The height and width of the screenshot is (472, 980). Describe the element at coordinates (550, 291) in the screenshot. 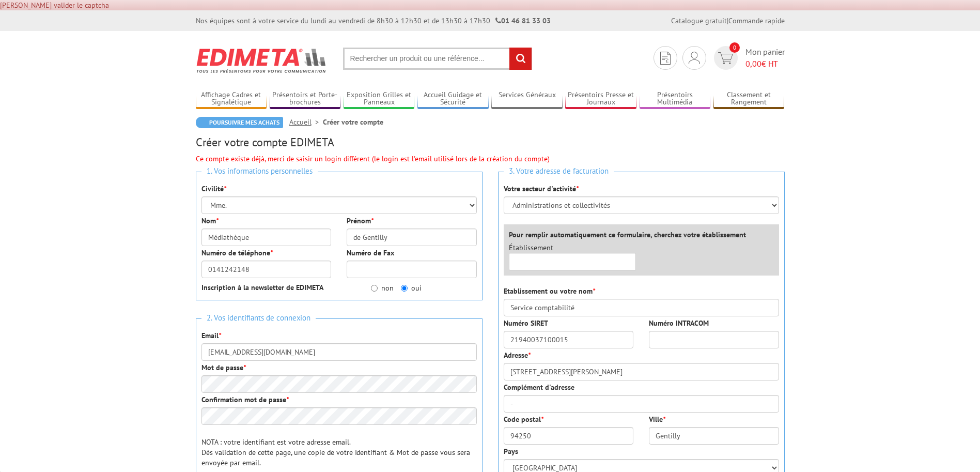

I see `label: Etablissement ou votre nom` at that location.